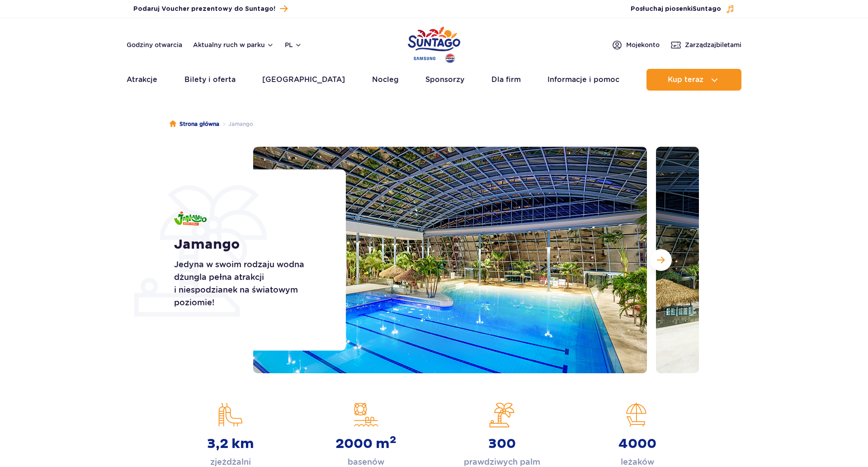 The height and width of the screenshot is (467, 868). What do you see at coordinates (142, 80) in the screenshot?
I see `a: Atrakcje` at bounding box center [142, 80].